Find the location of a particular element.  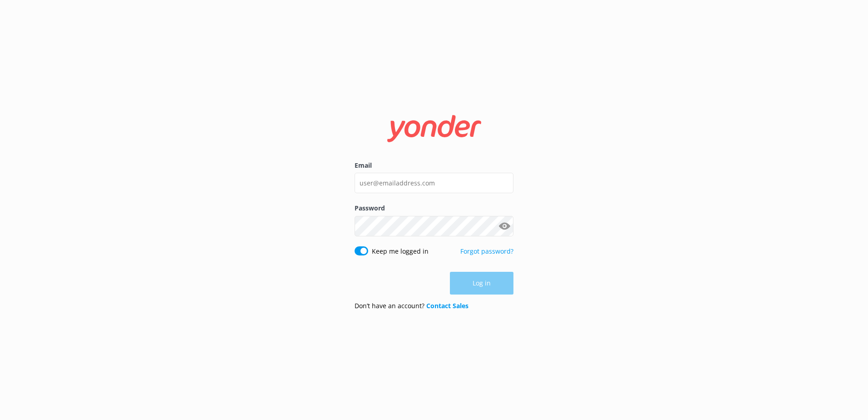

input: user@emailaddress.com is located at coordinates (434, 183).